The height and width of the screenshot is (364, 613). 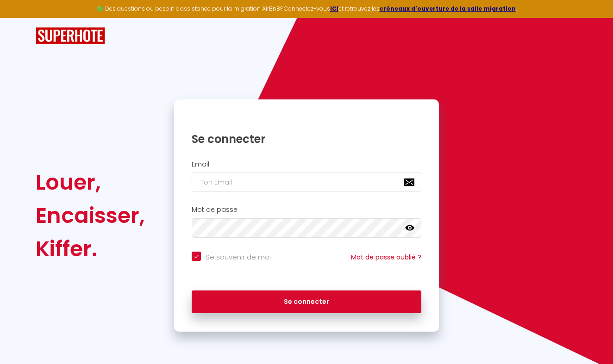 I want to click on h2: Mot de passe, so click(x=307, y=210).